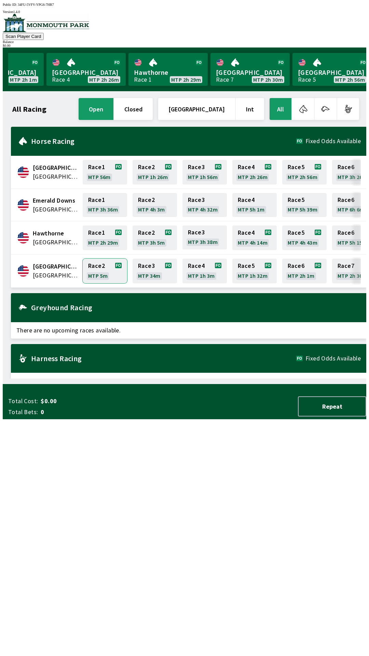  Describe the element at coordinates (151, 242) in the screenshot. I see `span: MTP 3h 5m` at that location.